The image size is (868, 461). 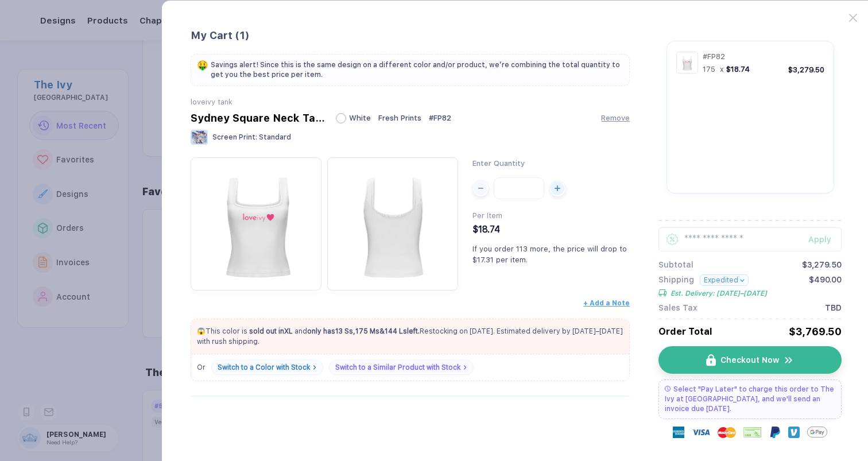 What do you see at coordinates (267, 368) in the screenshot?
I see `a: Switch to a Color with Stock` at bounding box center [267, 368].